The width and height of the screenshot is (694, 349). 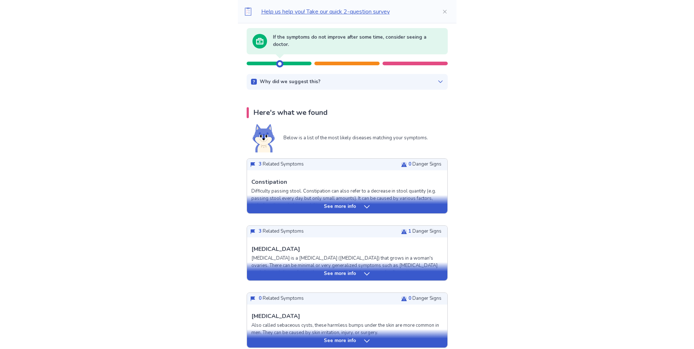 What do you see at coordinates (356, 138) in the screenshot?
I see `p: Below is a list of the most likely diseases matching your symptoms.` at bounding box center [356, 138].